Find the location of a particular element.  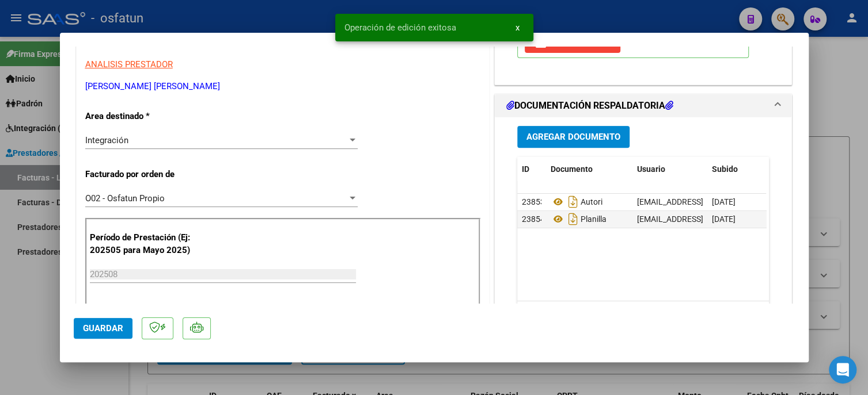

div: Open Intercom Messenger is located at coordinates (842, 370).